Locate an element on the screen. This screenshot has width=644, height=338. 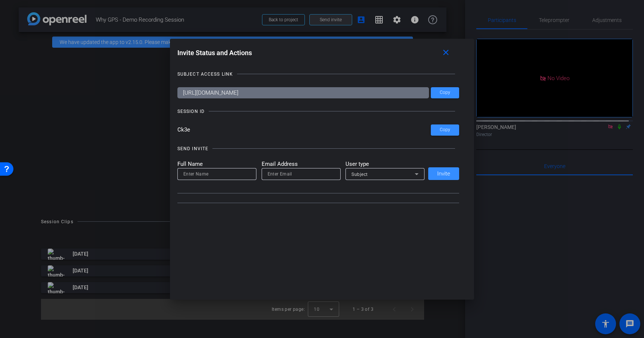
span: Subject is located at coordinates (359, 174).